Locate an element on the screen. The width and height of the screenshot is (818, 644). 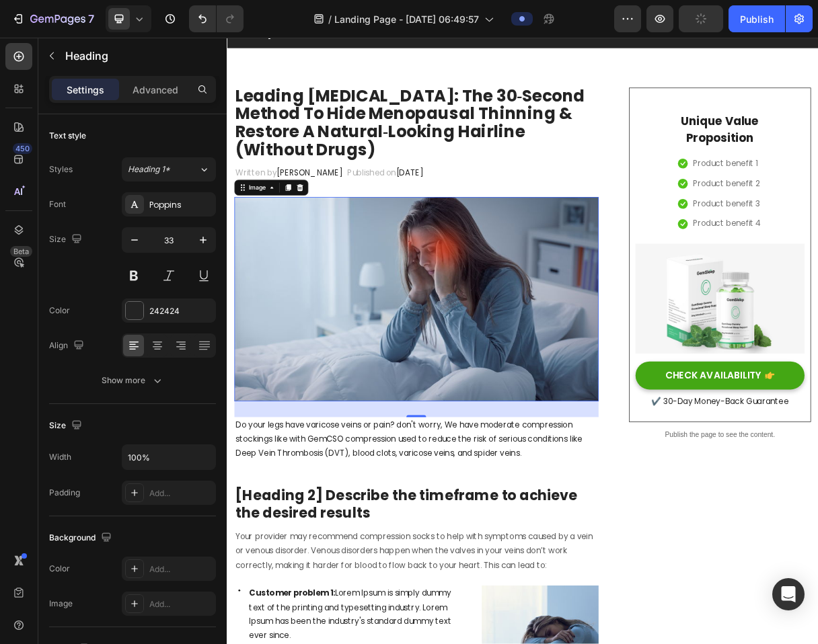
button: CHECK AVAILABILITY is located at coordinates (672, 461).